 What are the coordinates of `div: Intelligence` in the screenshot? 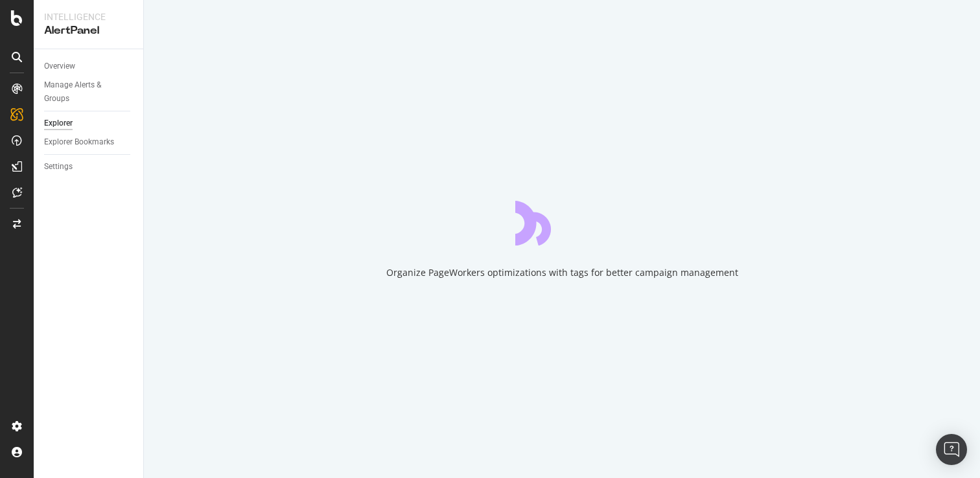 It's located at (88, 17).